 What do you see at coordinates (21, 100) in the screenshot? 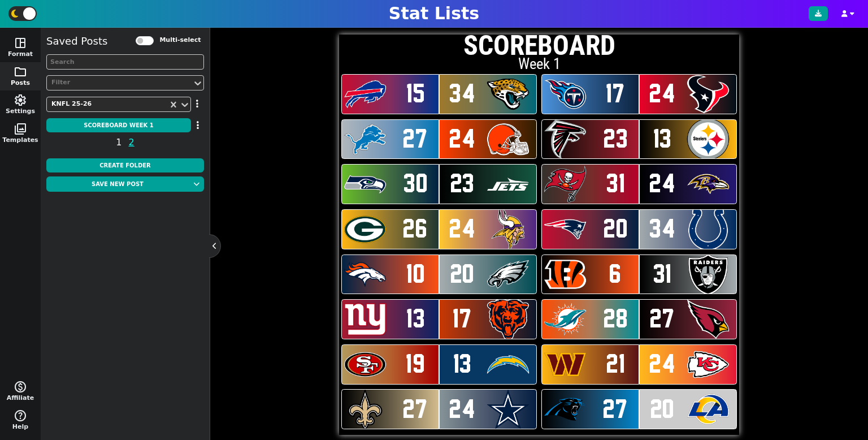
I see `span: settings` at bounding box center [21, 100].